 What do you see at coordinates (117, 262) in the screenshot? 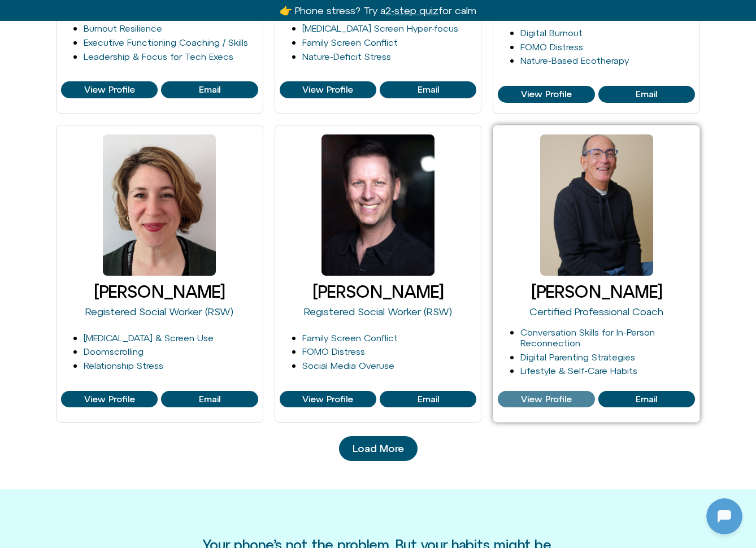
I see `p: What’s the ONE phone habit you most want to change right now?` at bounding box center [117, 262].